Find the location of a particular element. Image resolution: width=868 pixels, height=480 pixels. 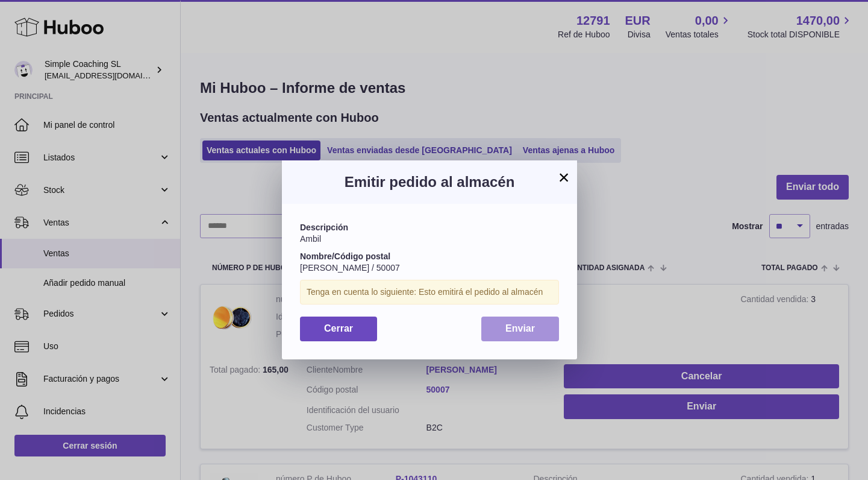

strong: Nombre/Código postal is located at coordinates (345, 256).